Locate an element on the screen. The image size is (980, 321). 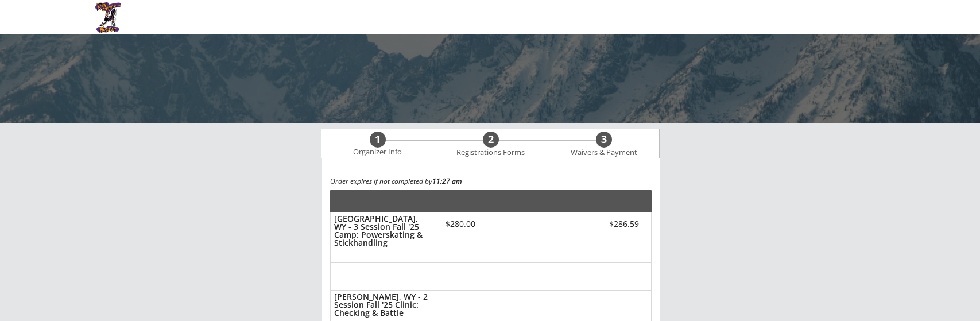
div: Registrations Forms is located at coordinates (491, 152).